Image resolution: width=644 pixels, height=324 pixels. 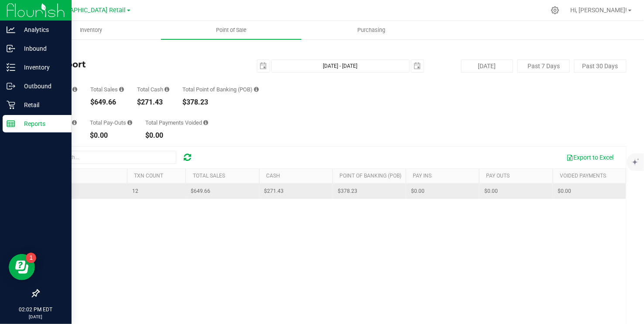 What do you see at coordinates (200, 191) in the screenshot?
I see `span: $649.66` at bounding box center [200, 191].